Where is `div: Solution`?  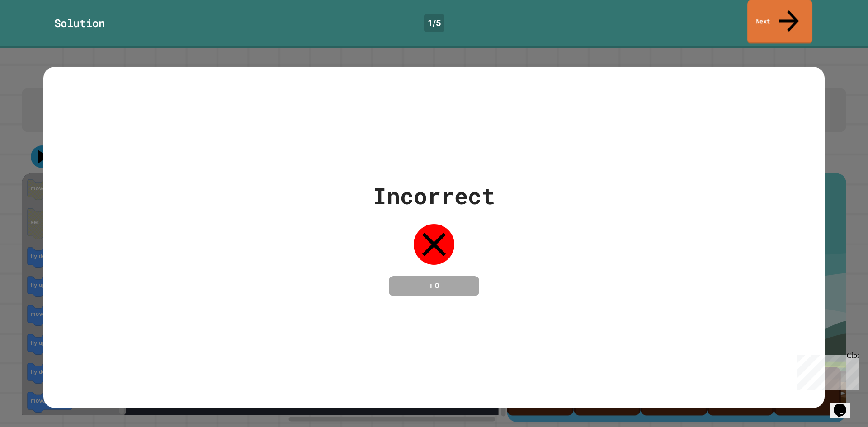
div: Solution is located at coordinates (80, 23).